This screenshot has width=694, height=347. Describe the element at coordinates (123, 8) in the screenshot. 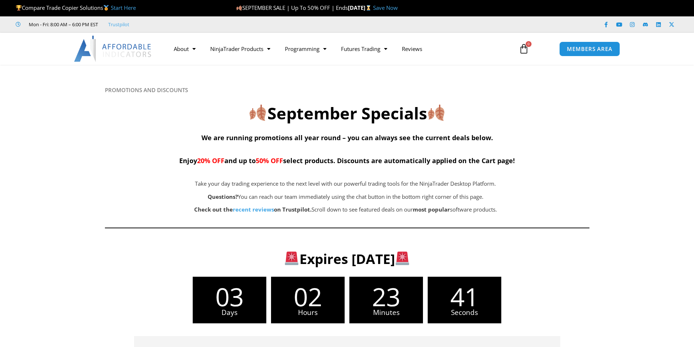

I see `a: Start Here` at that location.